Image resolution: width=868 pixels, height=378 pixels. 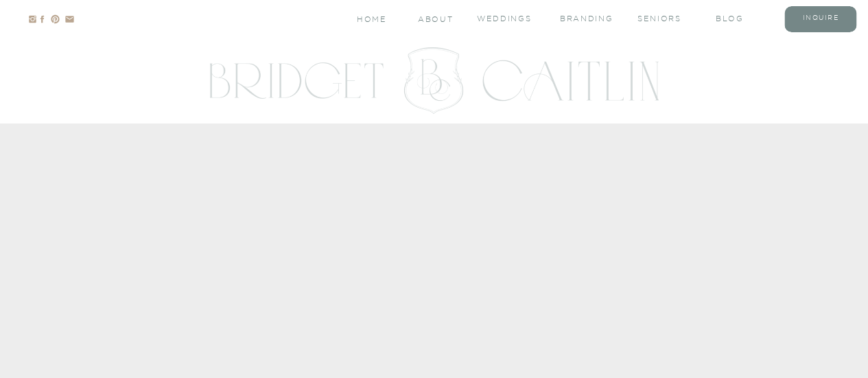 I want to click on a: blog, so click(x=744, y=18).